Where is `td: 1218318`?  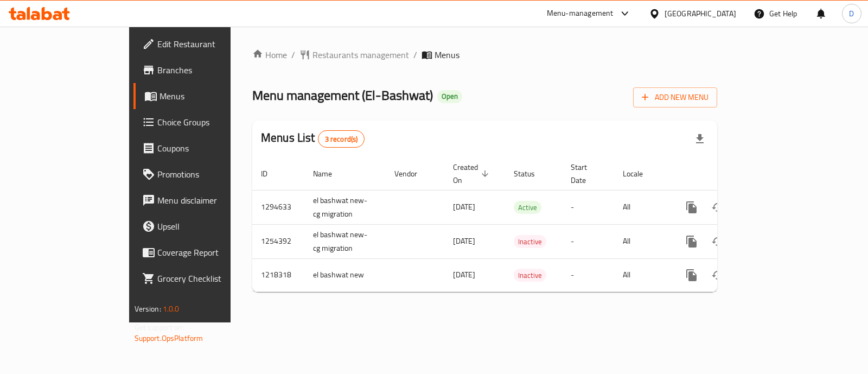 td: 1218318 is located at coordinates (278, 275).